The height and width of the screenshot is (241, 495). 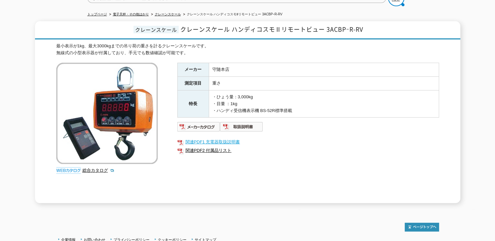 I want to click on a: 総合カタログ, so click(x=98, y=170).